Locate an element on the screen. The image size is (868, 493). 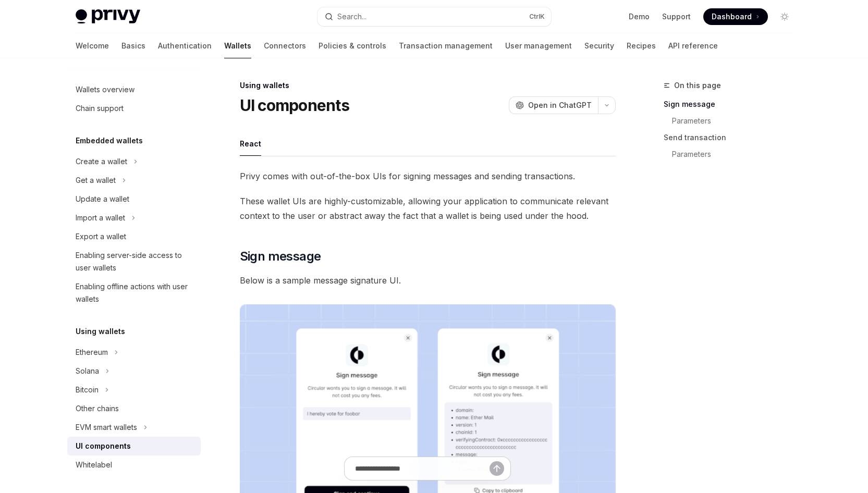
img: light logo is located at coordinates (108, 17).